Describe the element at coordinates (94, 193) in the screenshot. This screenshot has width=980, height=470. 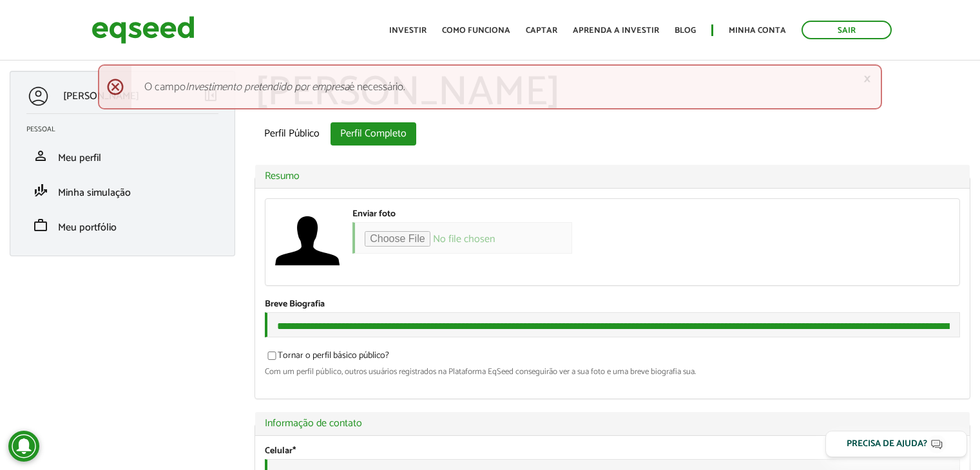
I see `span: Minha simulação` at that location.